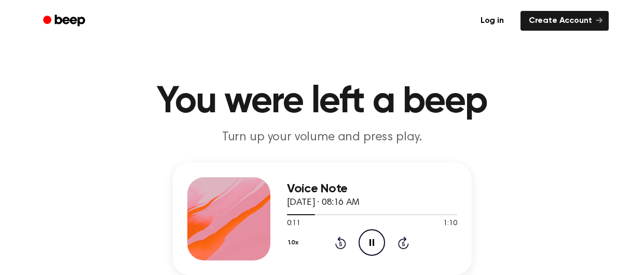 This screenshot has width=644, height=275. What do you see at coordinates (65, 21) in the screenshot?
I see `a: Beep` at bounding box center [65, 21].